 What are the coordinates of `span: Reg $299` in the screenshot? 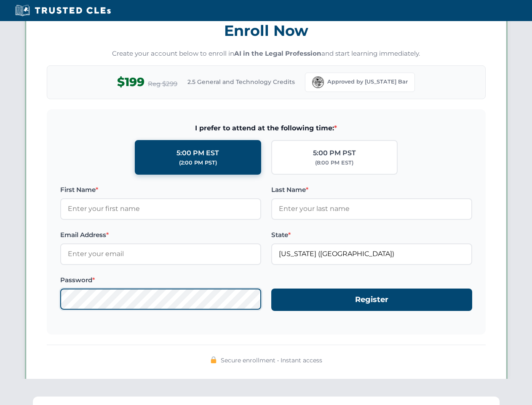 It's located at (162, 84).